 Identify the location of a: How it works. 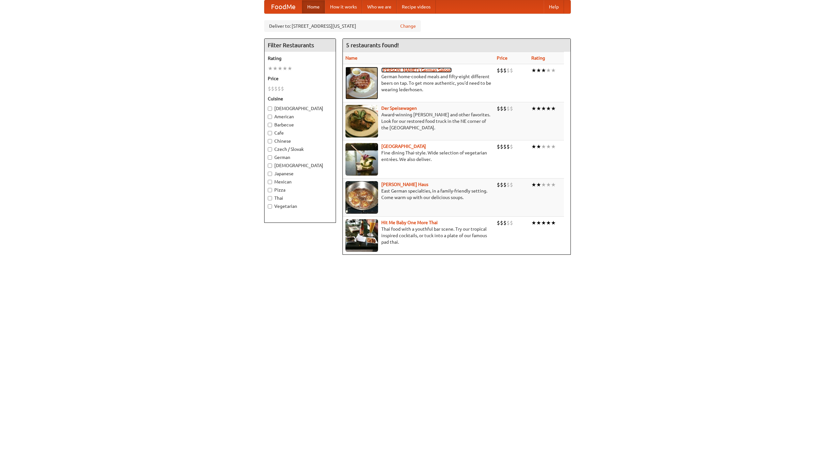
(343, 7).